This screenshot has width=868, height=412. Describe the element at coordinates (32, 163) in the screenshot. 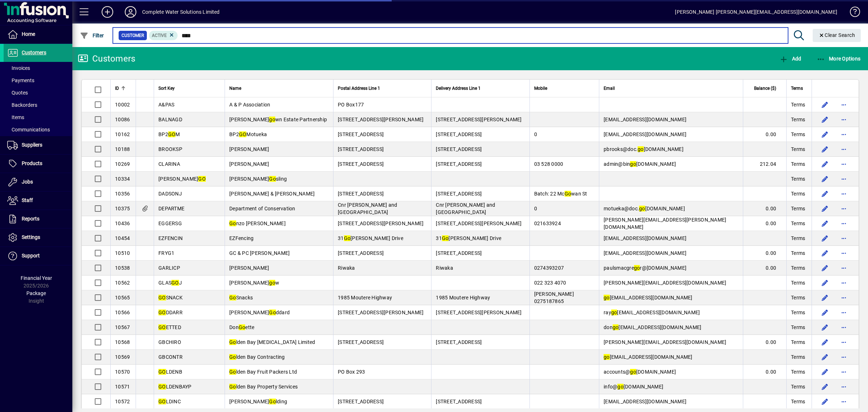

I see `span: Products` at that location.